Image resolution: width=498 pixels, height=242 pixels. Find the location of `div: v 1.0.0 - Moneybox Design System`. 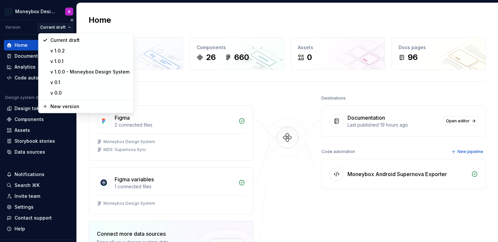

div: v 1.0.0 - Moneybox Design System is located at coordinates (90, 72).